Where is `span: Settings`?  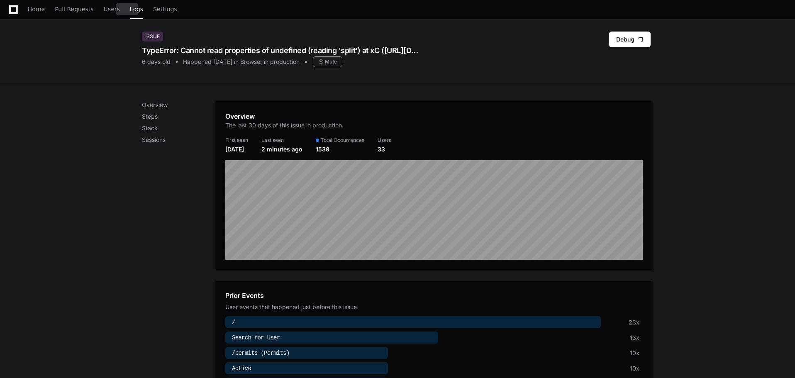
span: Settings is located at coordinates (165, 9).